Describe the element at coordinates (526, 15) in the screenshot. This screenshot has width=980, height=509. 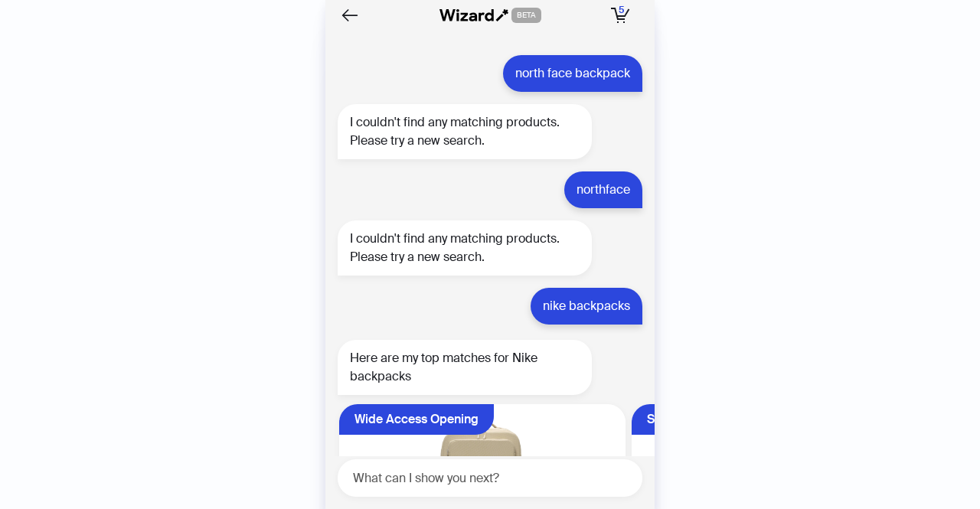
I see `span: BETA` at that location.